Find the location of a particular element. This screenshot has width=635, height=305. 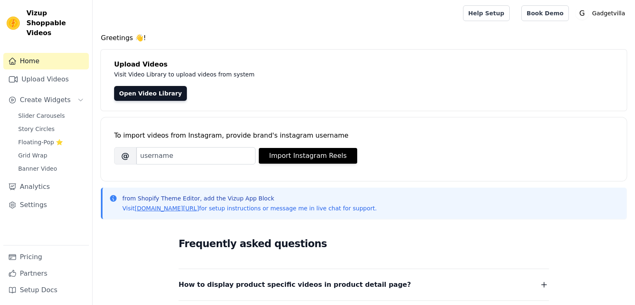

text: G is located at coordinates (581, 13).